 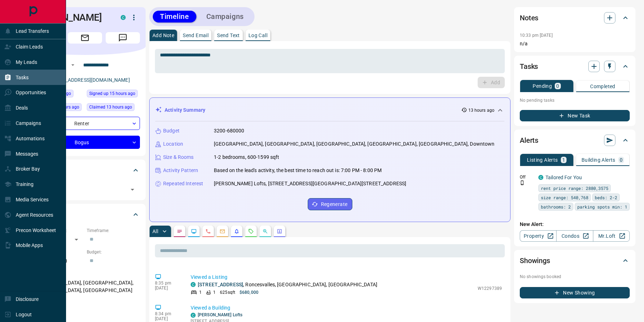 I want to click on button: Regenerate, so click(x=330, y=204).